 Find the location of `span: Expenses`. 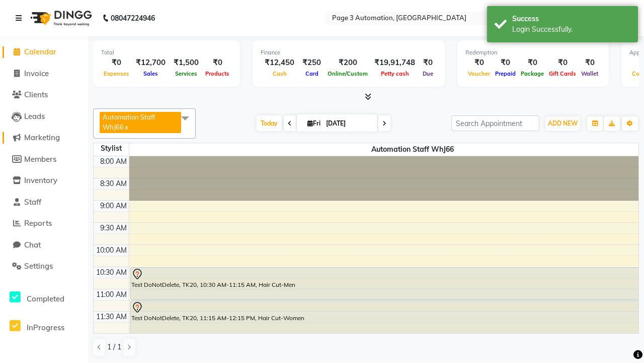

span: Expenses is located at coordinates (116, 74).